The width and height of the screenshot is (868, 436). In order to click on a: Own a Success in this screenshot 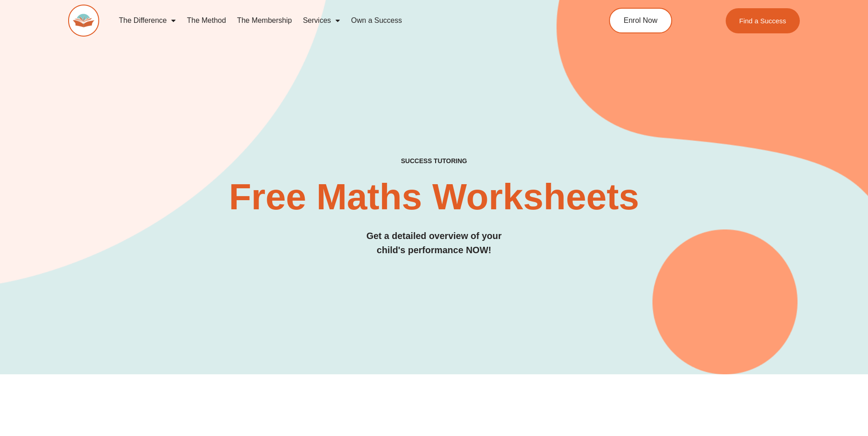, I will do `click(376, 20)`.